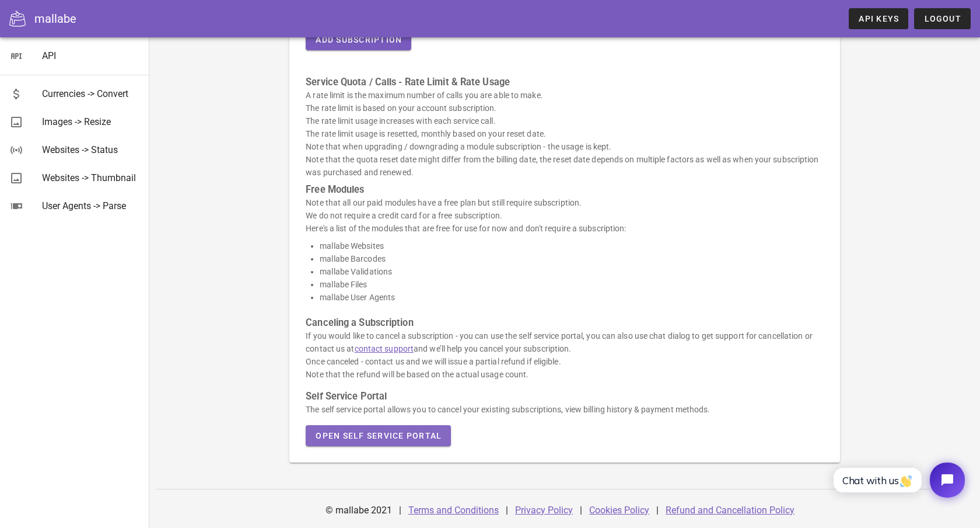 The width and height of the screenshot is (980, 528). What do you see at coordinates (56, 19) in the screenshot?
I see `div: mallabe` at bounding box center [56, 19].